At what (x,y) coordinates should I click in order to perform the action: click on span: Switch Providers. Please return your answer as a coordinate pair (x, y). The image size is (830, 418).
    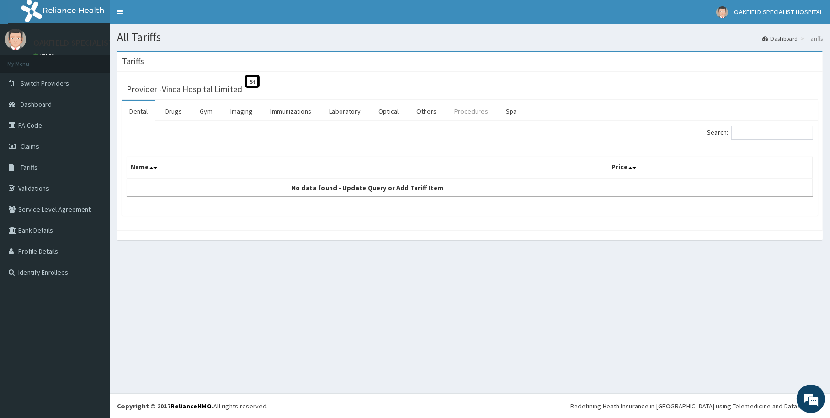
    Looking at the image, I should click on (45, 83).